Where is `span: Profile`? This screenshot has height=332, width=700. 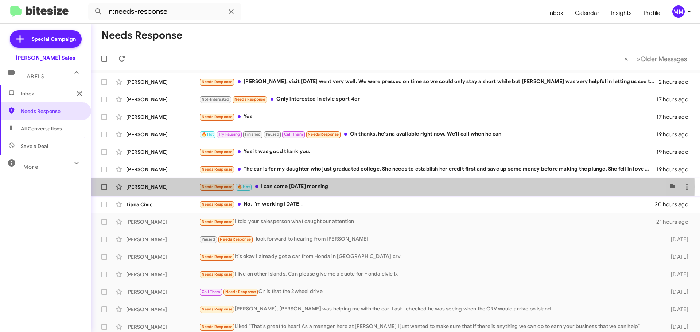 span: Profile is located at coordinates (652, 13).